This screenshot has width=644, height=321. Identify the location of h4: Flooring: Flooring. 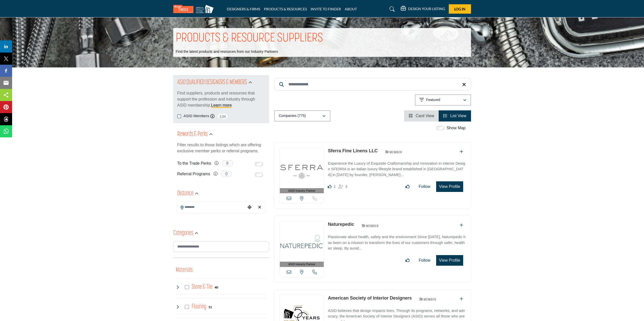
(199, 307).